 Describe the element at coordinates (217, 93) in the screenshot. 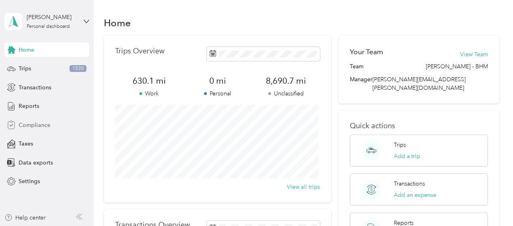

I see `p: Personal` at that location.